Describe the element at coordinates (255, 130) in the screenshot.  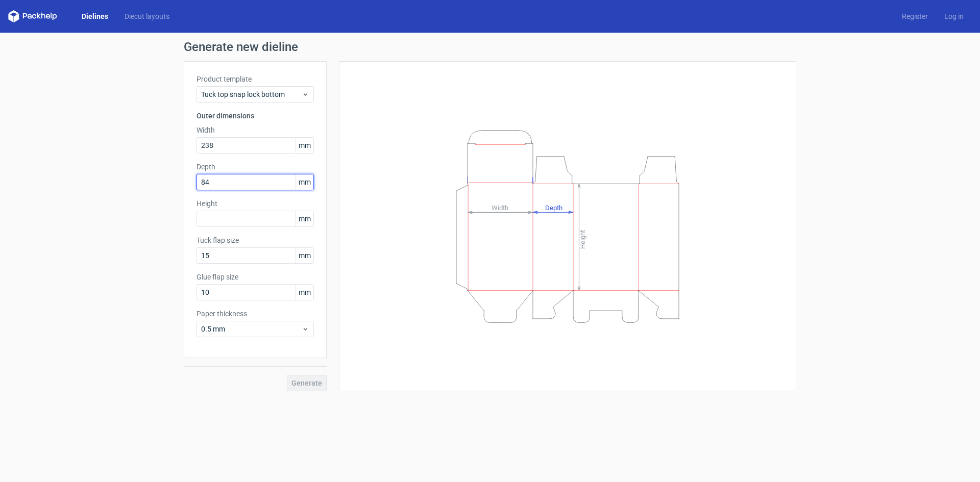
I see `label: Width` at that location.